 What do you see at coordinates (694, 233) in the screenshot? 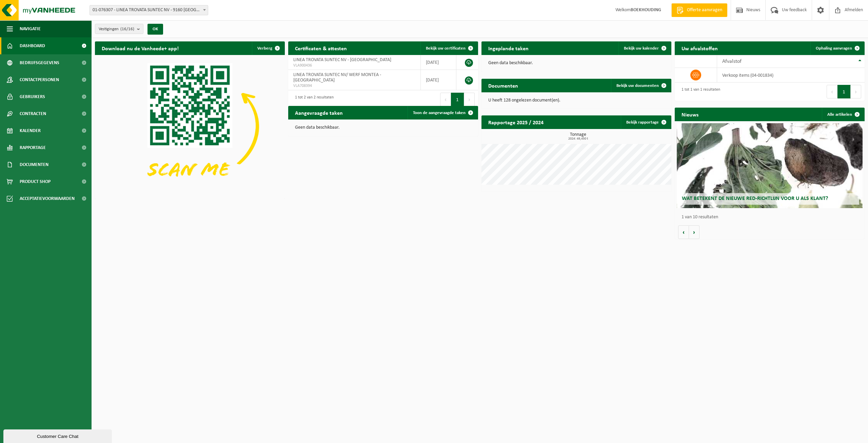
I see `button: Volgende` at bounding box center [694, 233].